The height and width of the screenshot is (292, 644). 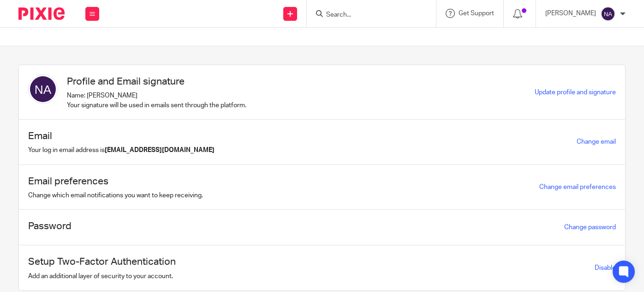 I want to click on a: Update profile and signature, so click(x=576, y=93).